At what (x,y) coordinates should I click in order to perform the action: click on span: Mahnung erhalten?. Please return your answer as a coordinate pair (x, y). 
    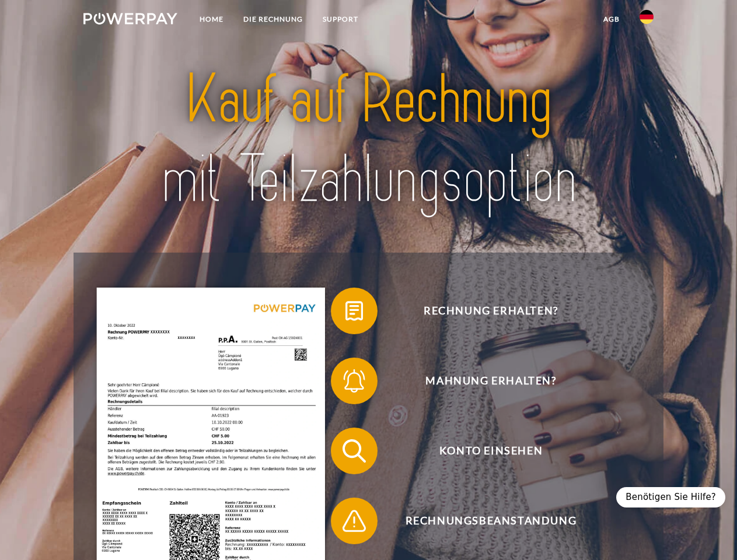
    Looking at the image, I should click on (490, 381).